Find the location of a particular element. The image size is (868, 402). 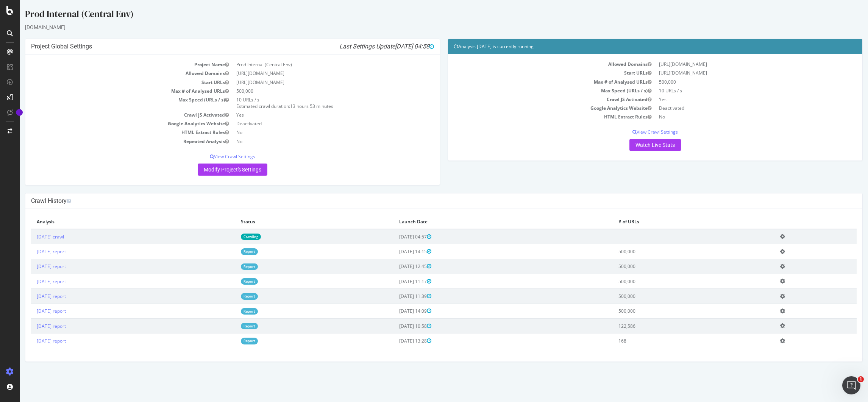

td: 122,586 is located at coordinates (674, 326).